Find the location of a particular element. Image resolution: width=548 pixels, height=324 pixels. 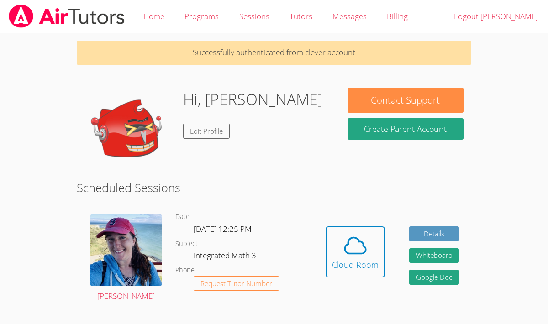

img: airtutors_banner-c4298cdbf04f3fff15de1276eac7730deb9818008684d7c2e4769d2f7ddbe033.png is located at coordinates (67, 16).